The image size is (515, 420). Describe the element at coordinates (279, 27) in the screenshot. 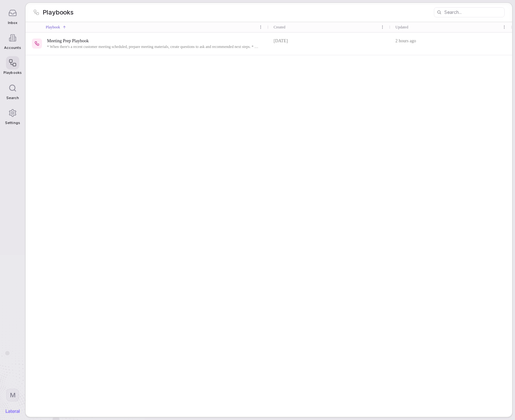

I see `span: Created` at that location.